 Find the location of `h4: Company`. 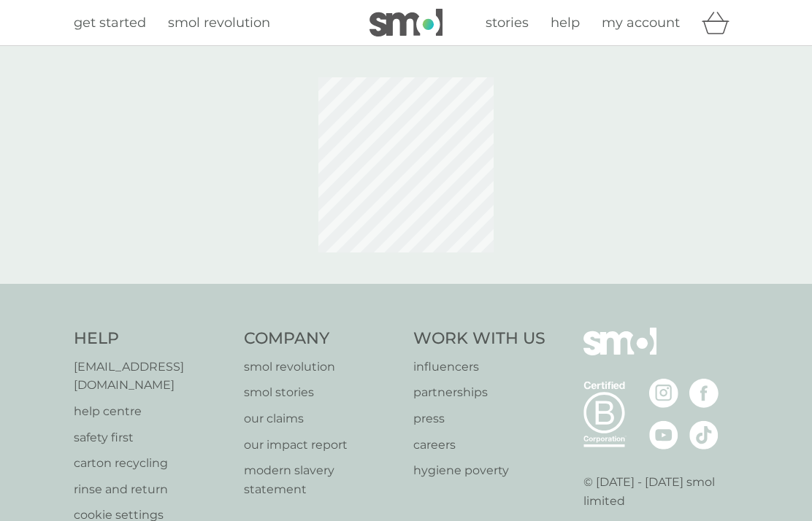

h4: Company is located at coordinates (322, 338).